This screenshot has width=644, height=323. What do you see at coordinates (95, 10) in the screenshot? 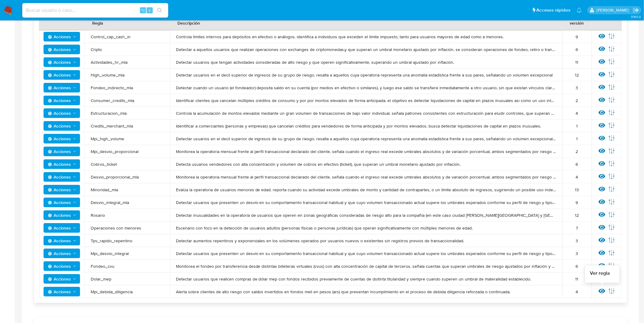
I see `input: Buscar usuario o caso...` at bounding box center [95, 10].